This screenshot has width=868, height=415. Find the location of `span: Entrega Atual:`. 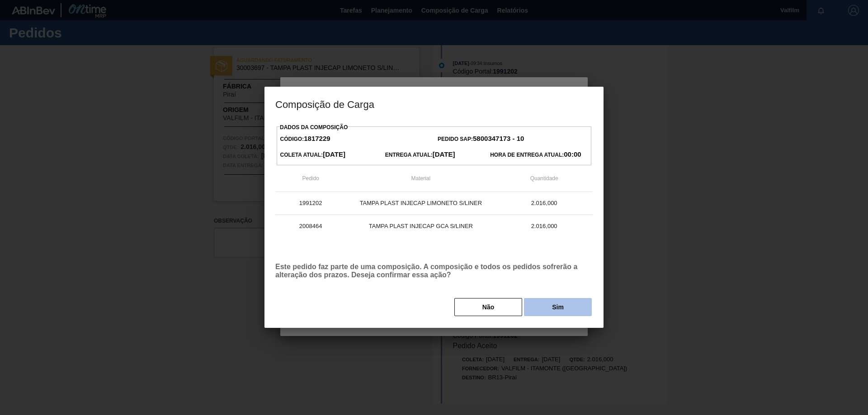

span: Entrega Atual: is located at coordinates (420, 155).